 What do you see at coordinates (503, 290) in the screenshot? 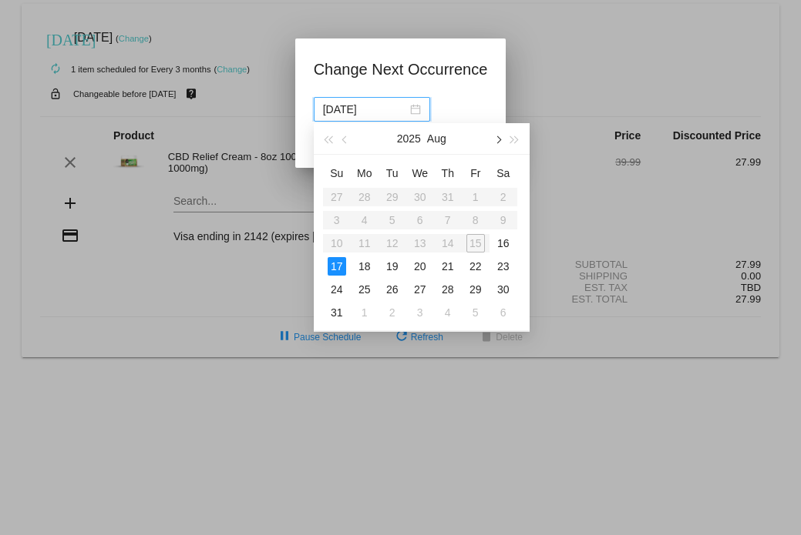
I see `td: 8/30/2025` at bounding box center [503, 290].